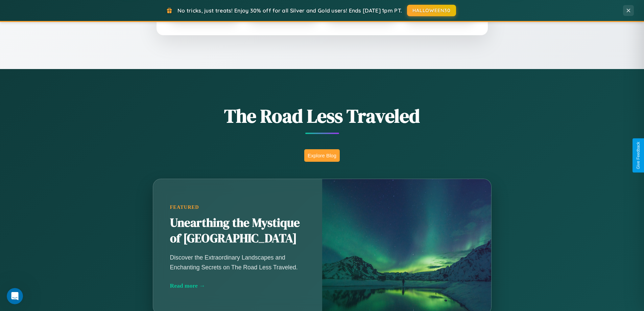 This screenshot has height=311, width=644. What do you see at coordinates (238, 286) in the screenshot?
I see `div: Read more →` at bounding box center [238, 286].